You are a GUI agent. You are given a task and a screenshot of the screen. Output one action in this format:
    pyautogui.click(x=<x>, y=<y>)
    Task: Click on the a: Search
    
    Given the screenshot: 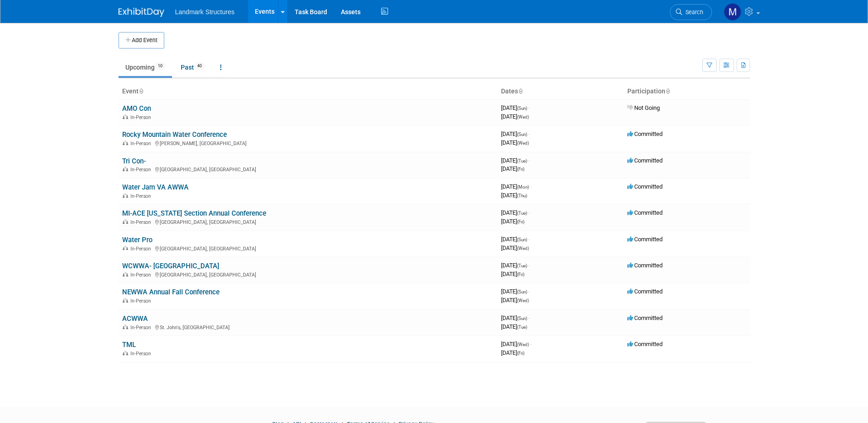 What is the action you would take?
    pyautogui.click(x=691, y=12)
    